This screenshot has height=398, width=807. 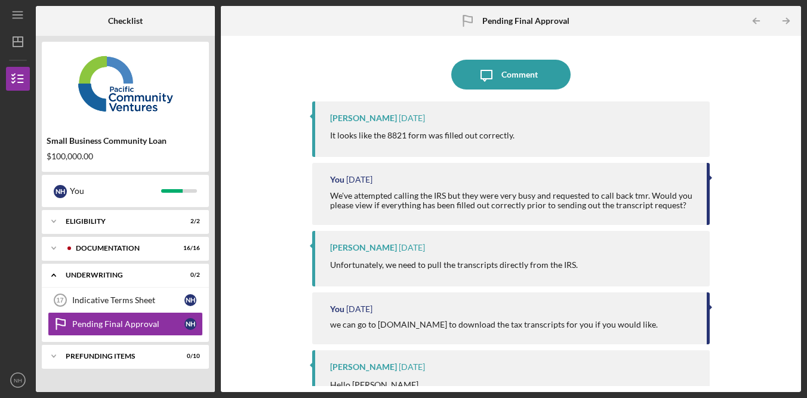 I want to click on div: $100,000.00, so click(x=125, y=156).